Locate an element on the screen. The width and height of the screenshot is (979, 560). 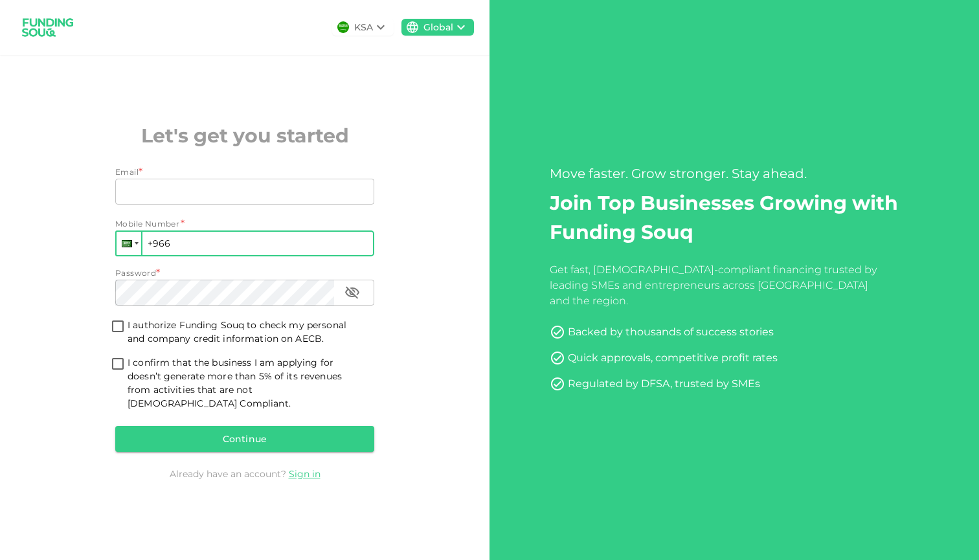
div: Regulated by DFSA, trusted by SMEs is located at coordinates (664, 384).